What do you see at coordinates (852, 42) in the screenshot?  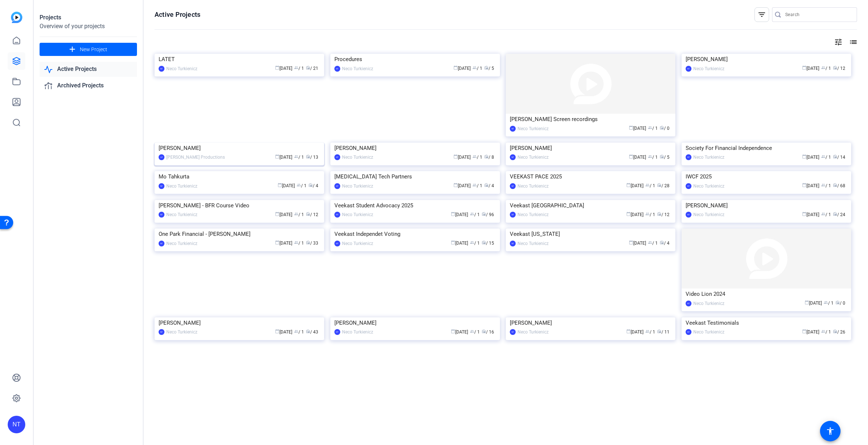 I see `mat-icon: list` at bounding box center [852, 42].